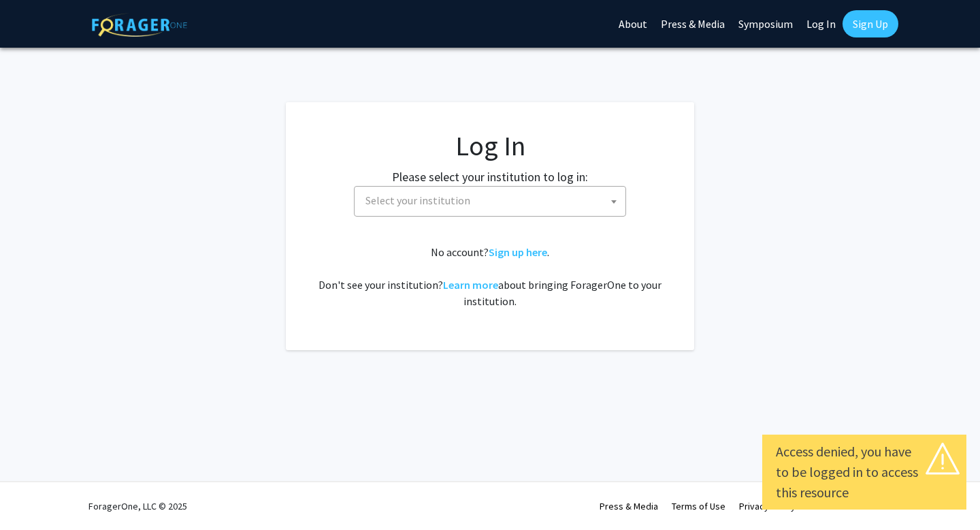  Describe the element at coordinates (140, 25) in the screenshot. I see `img: ForagerOne Logo` at that location.